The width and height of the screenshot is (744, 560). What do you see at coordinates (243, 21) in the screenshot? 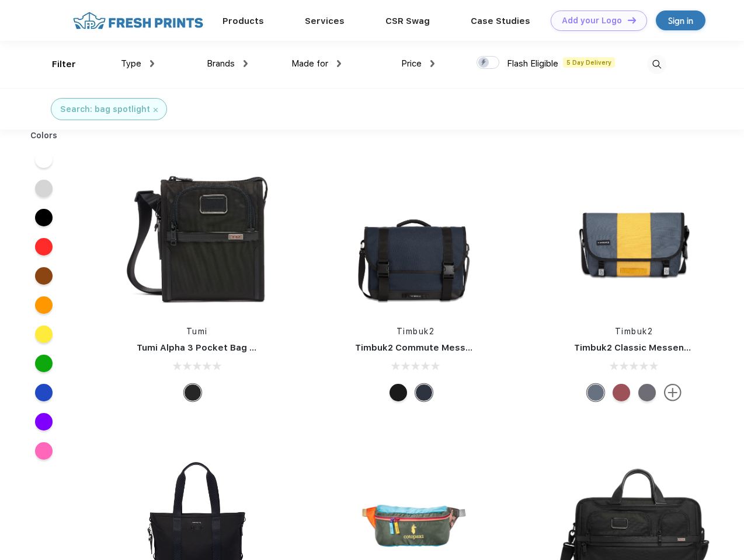
I see `a: Products` at bounding box center [243, 21].